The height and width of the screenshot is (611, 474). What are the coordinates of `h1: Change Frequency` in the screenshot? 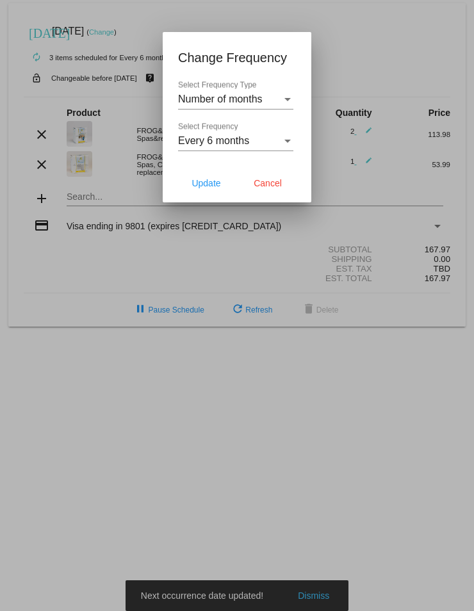 It's located at (237, 58).